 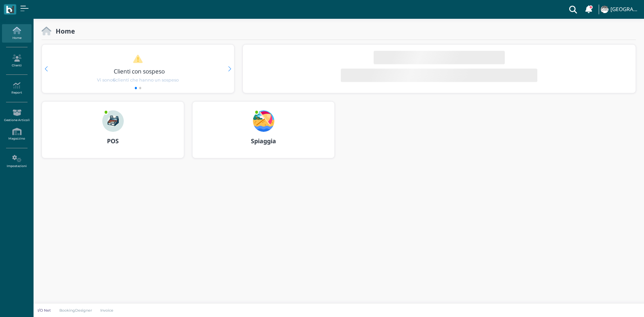 I want to click on b: Spiaggia, so click(x=263, y=141).